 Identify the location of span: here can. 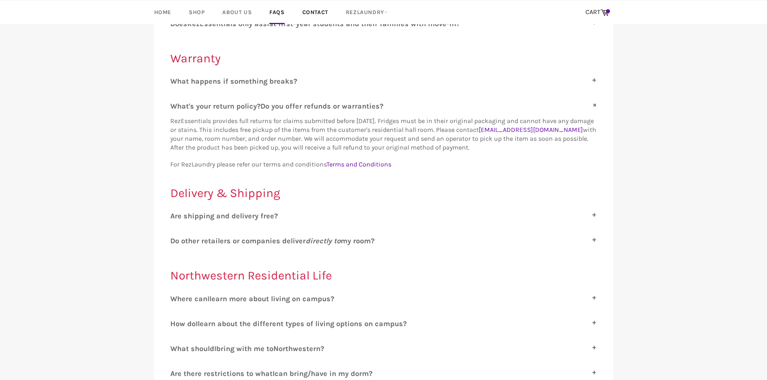
(192, 299).